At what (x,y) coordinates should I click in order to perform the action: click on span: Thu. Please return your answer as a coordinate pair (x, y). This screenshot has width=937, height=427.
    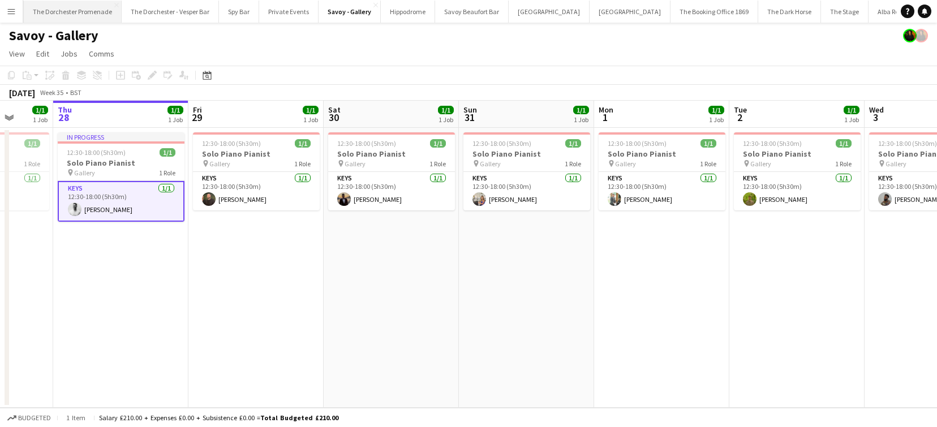
    Looking at the image, I should click on (65, 110).